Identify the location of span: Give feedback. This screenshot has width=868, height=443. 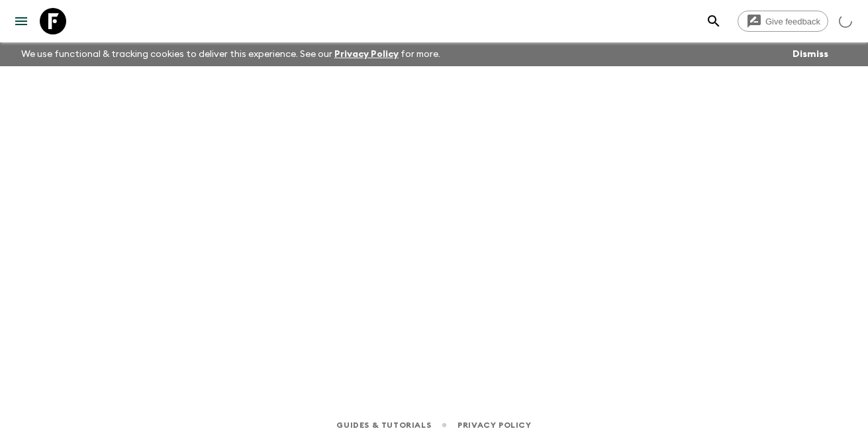
(793, 21).